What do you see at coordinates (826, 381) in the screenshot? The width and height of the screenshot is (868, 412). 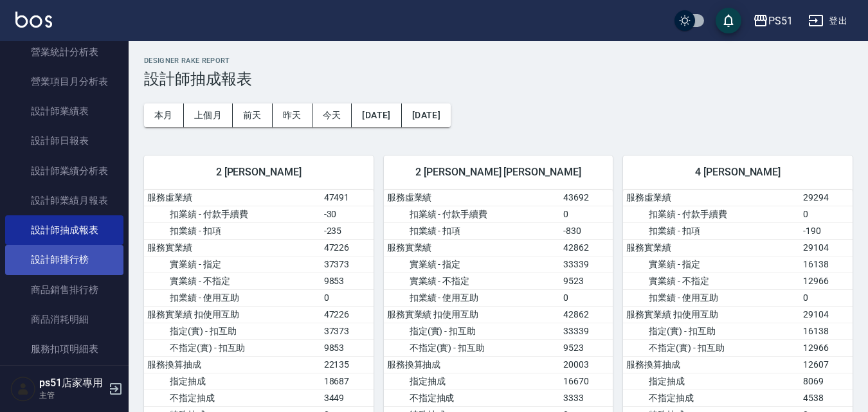 I see `td: 8069` at bounding box center [826, 381].